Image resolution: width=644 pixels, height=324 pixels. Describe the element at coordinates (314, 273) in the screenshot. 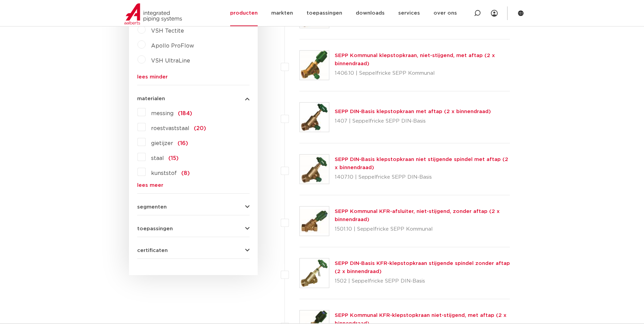

I see `img: Thumbnail for SEPP DIN-Basis KFR-klepstopkraan stijgende spindel zonder aftap (2 x binnendraad)` at that location.